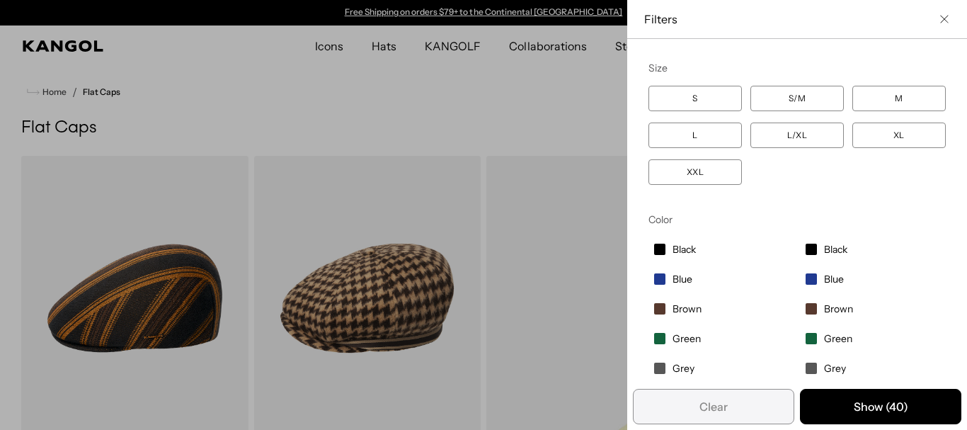 The image size is (967, 430). What do you see at coordinates (899, 135) in the screenshot?
I see `label: XL` at bounding box center [899, 135].